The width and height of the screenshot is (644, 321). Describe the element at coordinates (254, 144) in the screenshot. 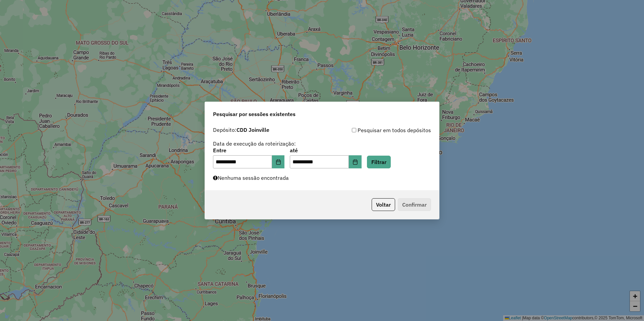

I see `label: Data de execução da roteirização:` at that location.